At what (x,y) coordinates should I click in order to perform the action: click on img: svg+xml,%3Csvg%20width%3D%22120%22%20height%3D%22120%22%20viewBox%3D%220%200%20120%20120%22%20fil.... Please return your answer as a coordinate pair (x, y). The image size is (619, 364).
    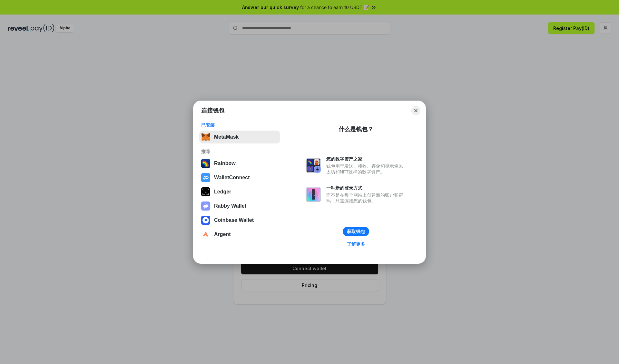
    Looking at the image, I should click on (206, 163).